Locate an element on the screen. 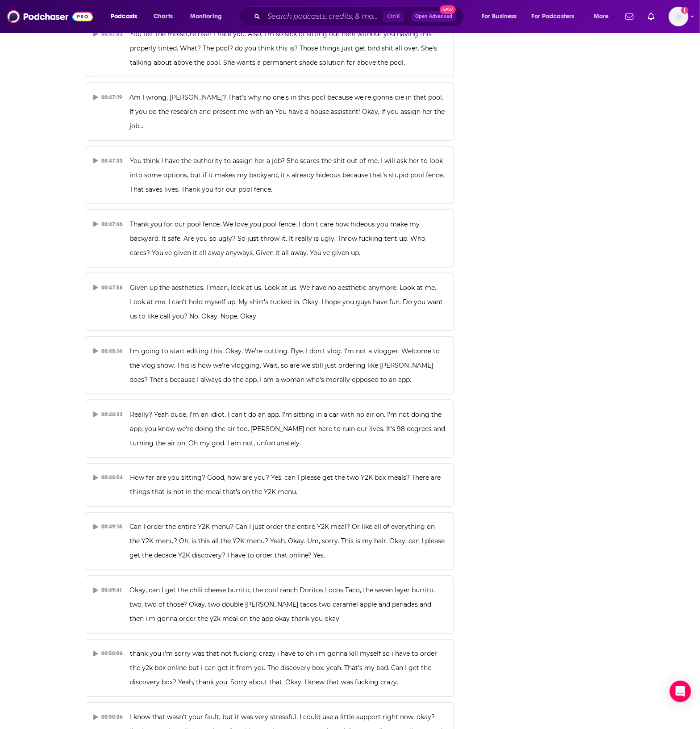 The width and height of the screenshot is (700, 729). button: 00:48:33Really? Yeah dude, I'm an idiot. I can't do an app. I'm sitting in a car with no air on. ... is located at coordinates (269, 428).